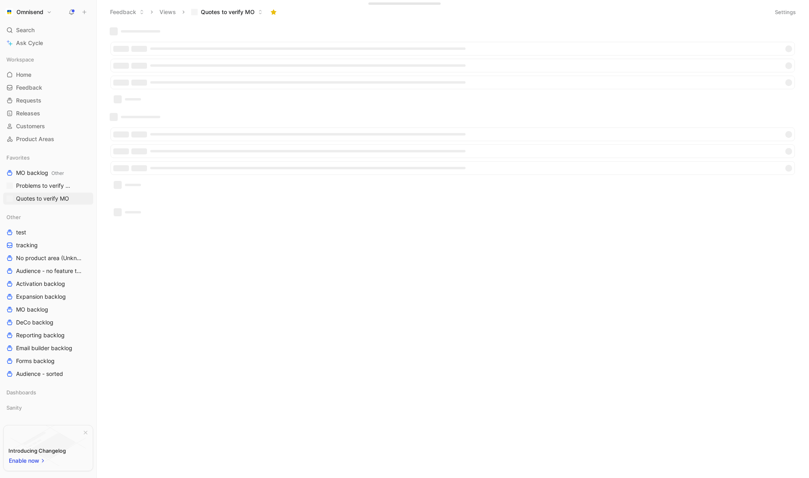 This screenshot has height=478, width=809. What do you see at coordinates (27, 245) in the screenshot?
I see `span: tracking` at bounding box center [27, 245].